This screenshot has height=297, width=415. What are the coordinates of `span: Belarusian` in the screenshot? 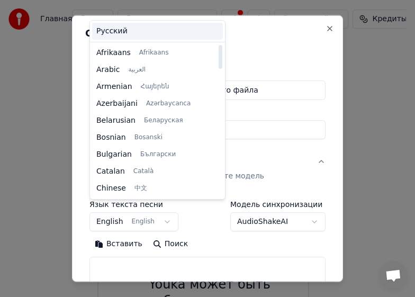 It's located at (116, 121).